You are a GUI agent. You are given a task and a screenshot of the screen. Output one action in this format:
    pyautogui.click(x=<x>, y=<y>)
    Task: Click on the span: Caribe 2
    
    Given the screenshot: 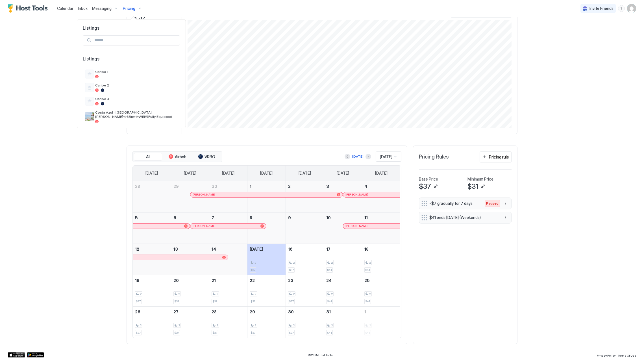 What is the action you would take?
    pyautogui.click(x=136, y=85)
    